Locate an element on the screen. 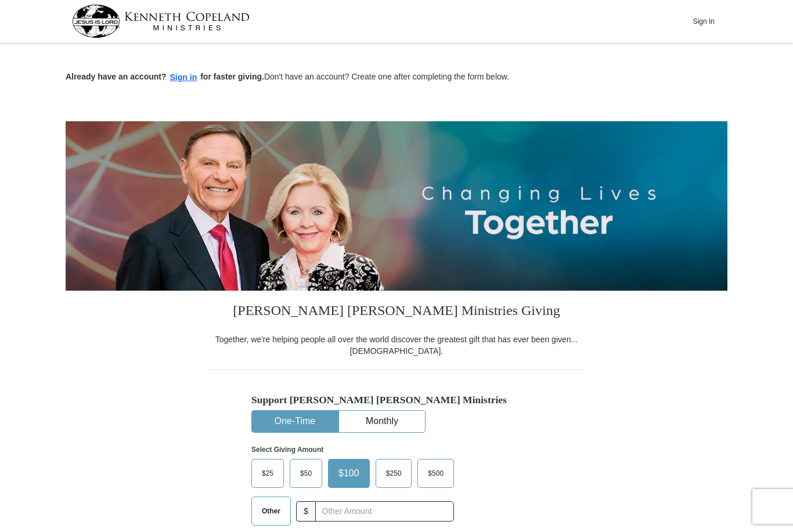 The image size is (793, 532). button: Sign In is located at coordinates (703, 21).